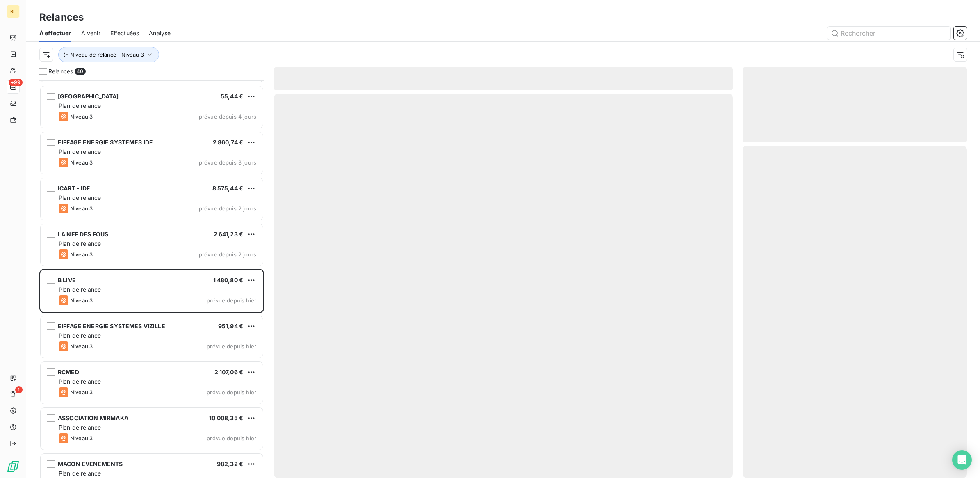 The height and width of the screenshot is (478, 980). I want to click on span: RCMED, so click(69, 372).